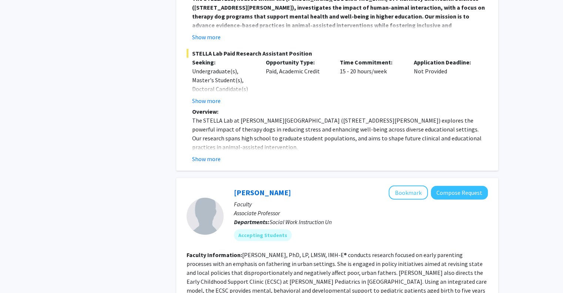  I want to click on button: Compose Request to Carolyn Dayton, so click(459, 192).